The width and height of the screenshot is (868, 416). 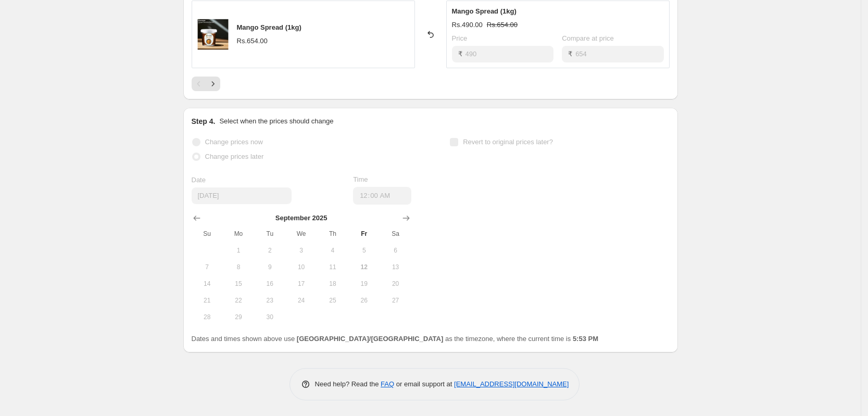 What do you see at coordinates (460, 38) in the screenshot?
I see `span: Price` at bounding box center [460, 38].